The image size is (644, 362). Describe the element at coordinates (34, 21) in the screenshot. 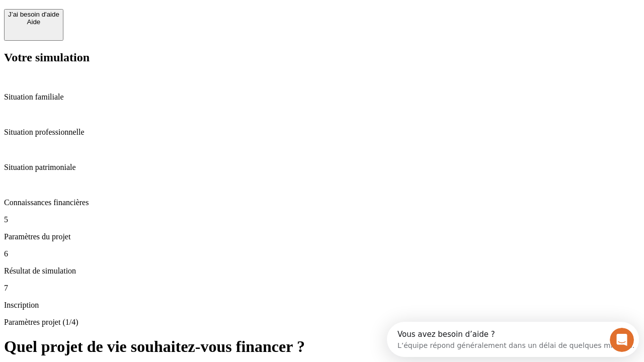

I see `div: Aide` at that location.